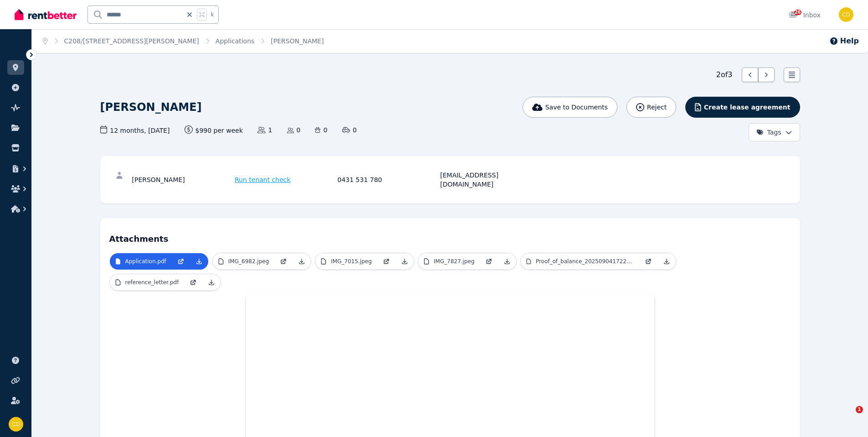 This screenshot has width=868, height=437. What do you see at coordinates (798, 12) in the screenshot?
I see `span: 26` at bounding box center [798, 12].